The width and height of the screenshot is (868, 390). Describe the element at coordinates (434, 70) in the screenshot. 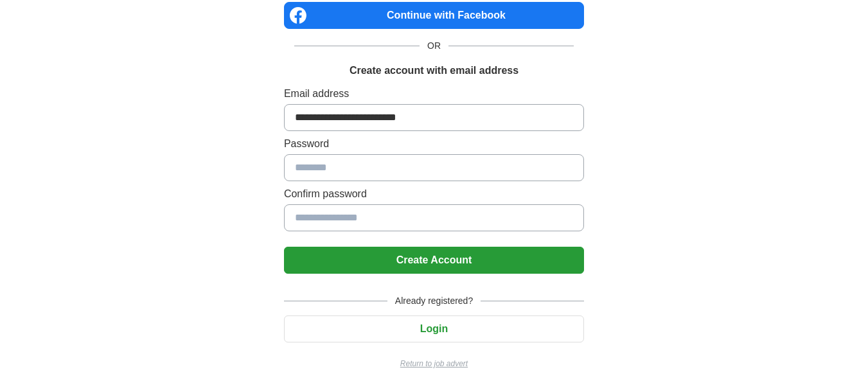

I see `h1: Create account with email address` at that location.